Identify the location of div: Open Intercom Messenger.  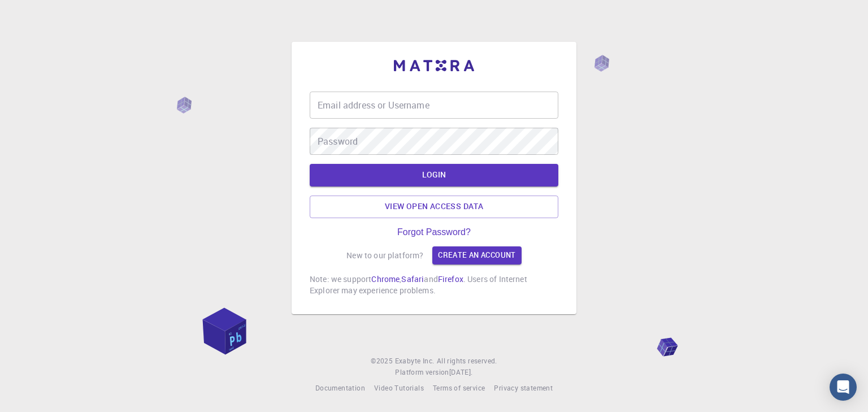
(843, 388).